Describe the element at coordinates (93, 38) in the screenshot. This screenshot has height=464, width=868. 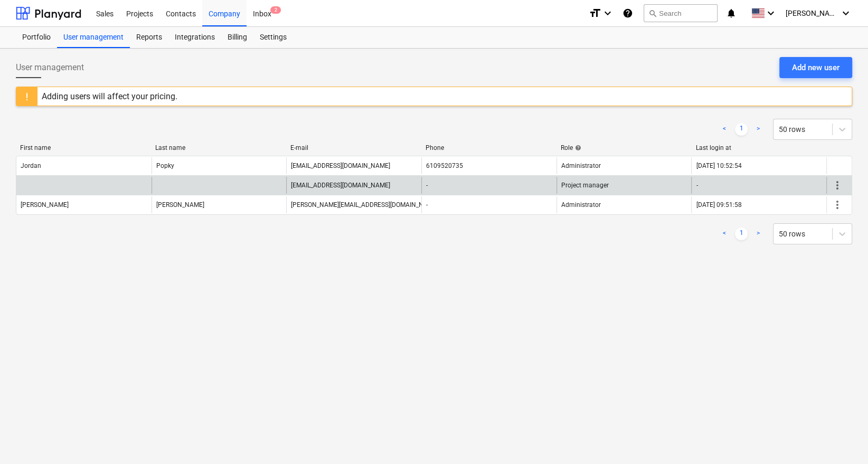
I see `a: User management` at that location.